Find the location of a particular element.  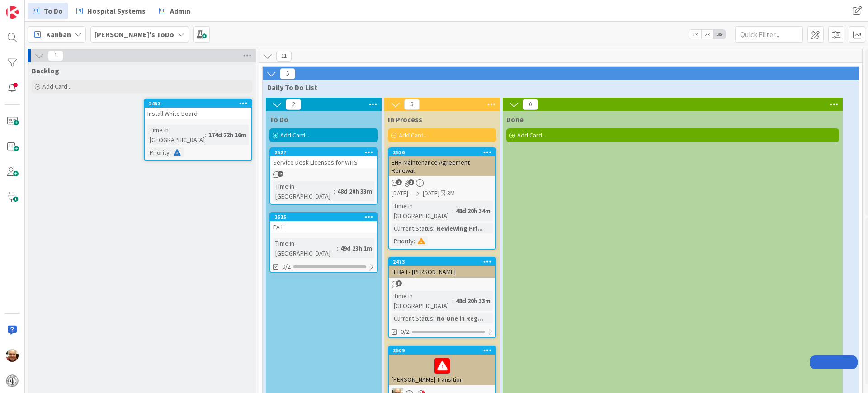

img: avatar is located at coordinates (12, 381).